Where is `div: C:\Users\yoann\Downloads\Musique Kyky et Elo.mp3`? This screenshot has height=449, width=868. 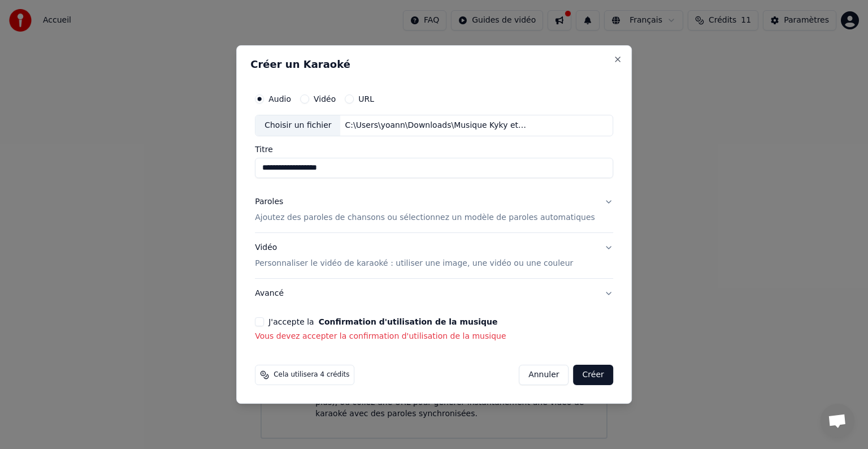 div: C:\Users\yoann\Downloads\Musique Kyky et Elo.mp3 is located at coordinates (437, 126).